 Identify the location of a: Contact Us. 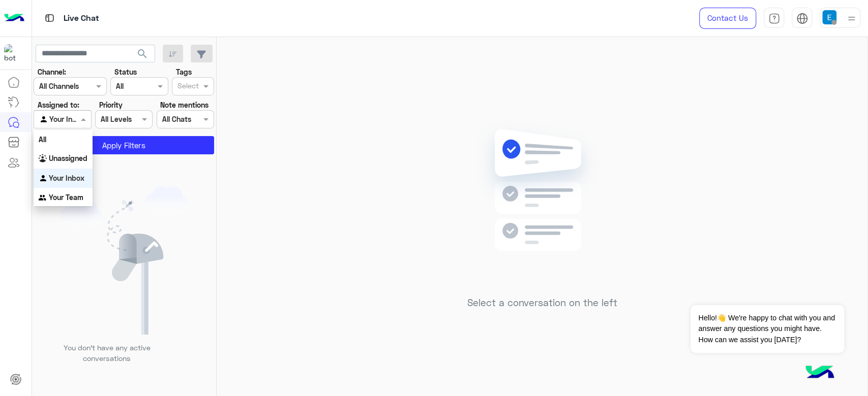
(728, 18).